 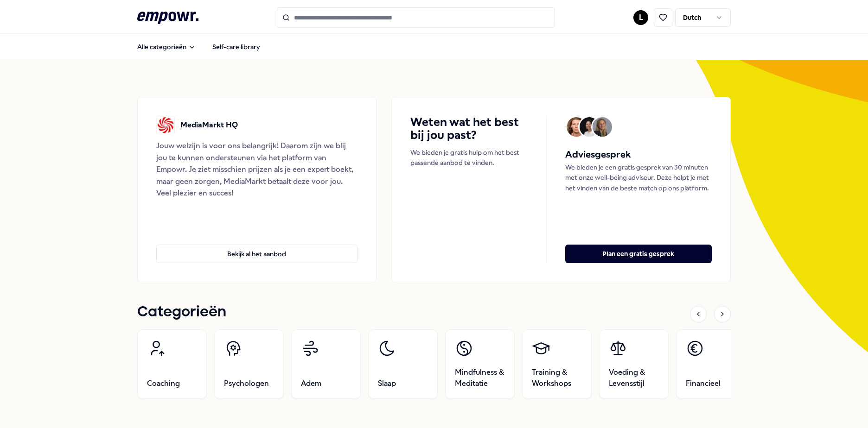 What do you see at coordinates (167, 47) in the screenshot?
I see `button: Alle categorieën` at bounding box center [167, 47].